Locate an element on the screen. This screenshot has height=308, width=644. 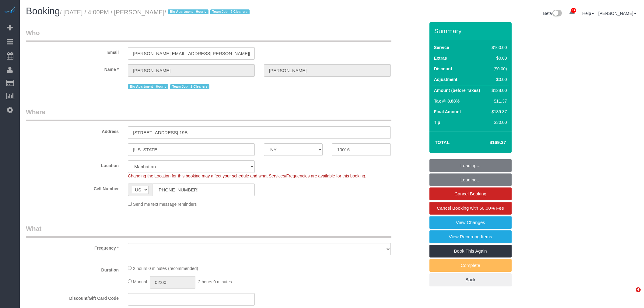
span: 14 is located at coordinates (573, 10).